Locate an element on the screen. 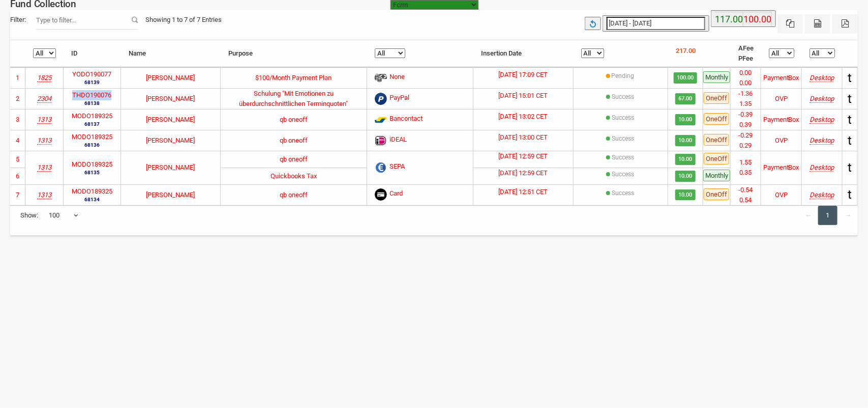 Image resolution: width=868 pixels, height=408 pixels. th: Insertion Date is located at coordinates (523, 54).